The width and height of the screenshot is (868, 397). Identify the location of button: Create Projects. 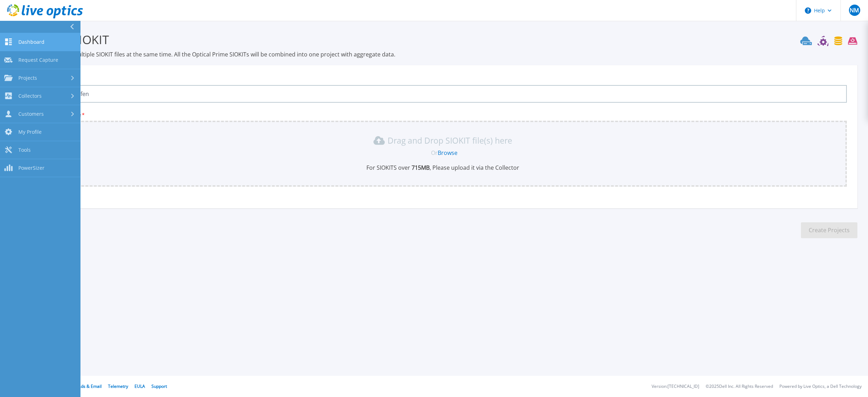
(829, 230).